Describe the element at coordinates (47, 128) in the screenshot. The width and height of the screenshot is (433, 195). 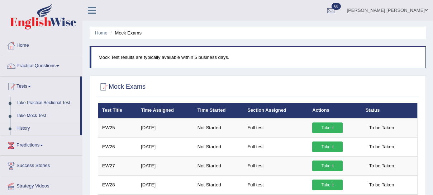
I see `a: History` at that location.